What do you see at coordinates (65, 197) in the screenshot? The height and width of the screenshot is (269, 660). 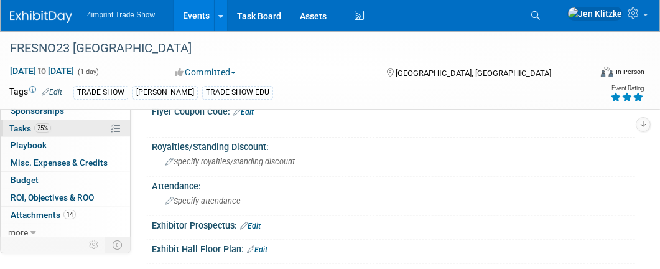 I see `a: ROI, Objectives & ROO` at bounding box center [65, 197].